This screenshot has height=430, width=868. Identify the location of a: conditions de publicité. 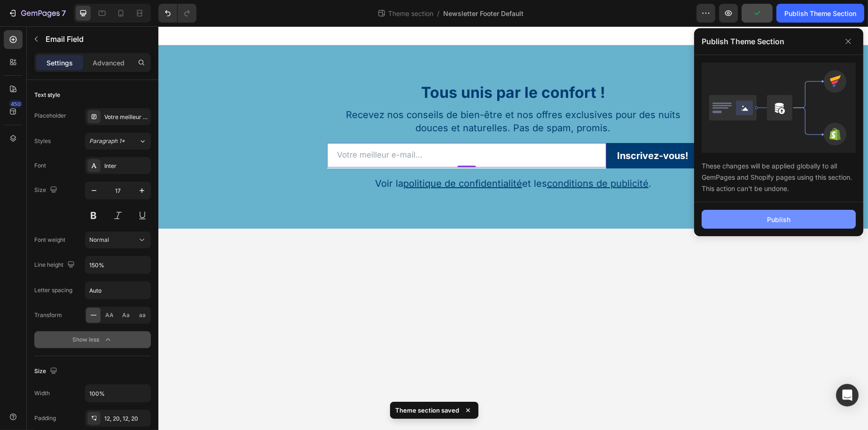
(439, 157).